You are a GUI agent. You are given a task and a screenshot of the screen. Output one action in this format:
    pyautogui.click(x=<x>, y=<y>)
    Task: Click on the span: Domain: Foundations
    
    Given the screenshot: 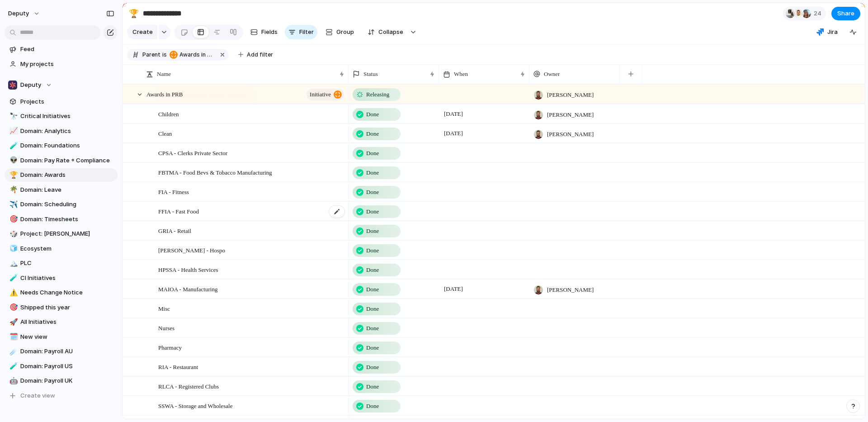 What is the action you would take?
    pyautogui.click(x=68, y=146)
    